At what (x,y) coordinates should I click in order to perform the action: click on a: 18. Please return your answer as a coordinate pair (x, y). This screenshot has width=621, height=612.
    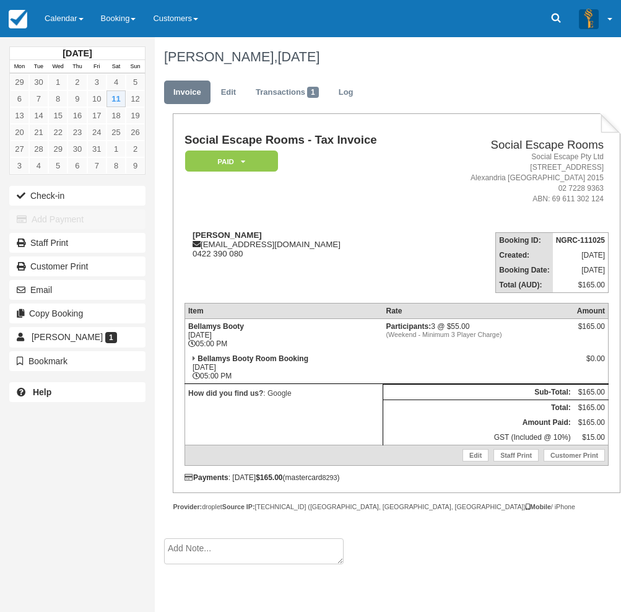
    Looking at the image, I should click on (116, 115).